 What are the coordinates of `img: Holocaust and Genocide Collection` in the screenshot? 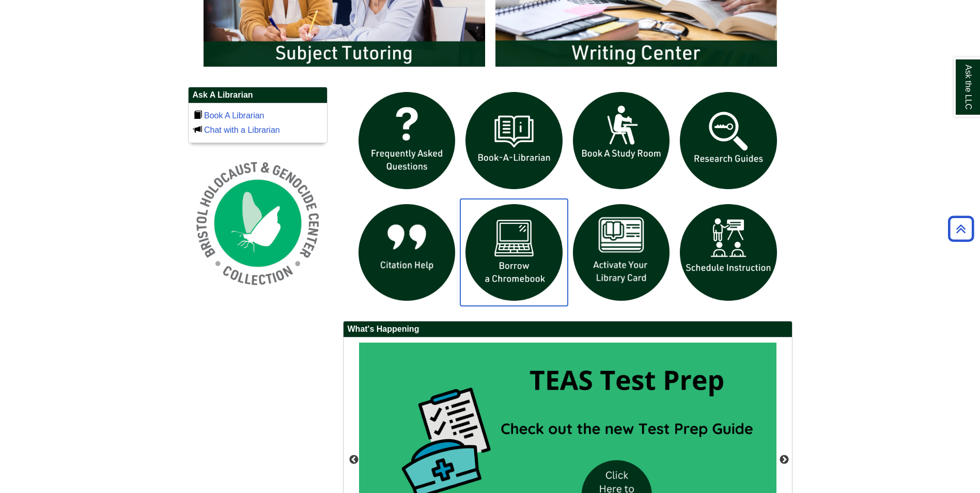 It's located at (258, 224).